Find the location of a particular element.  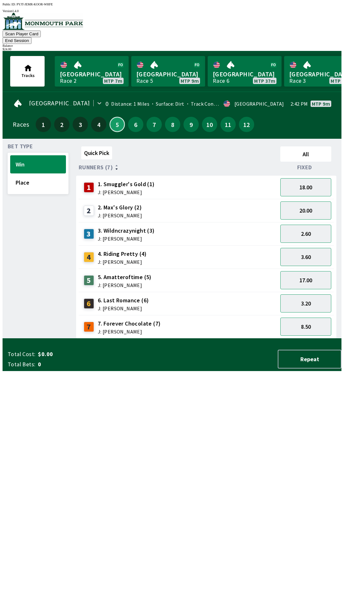

span: Total Bets: is located at coordinates (21, 364).